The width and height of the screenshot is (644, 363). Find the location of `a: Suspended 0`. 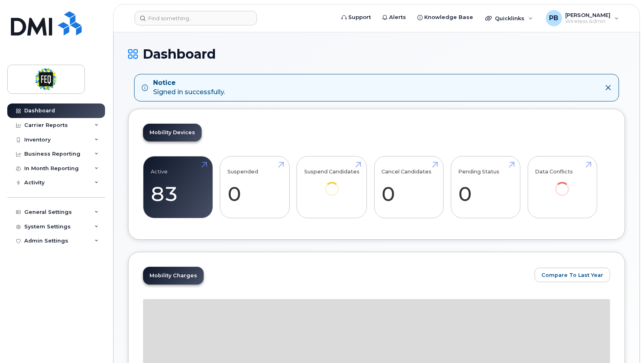

a: Suspended 0 is located at coordinates (255, 187).